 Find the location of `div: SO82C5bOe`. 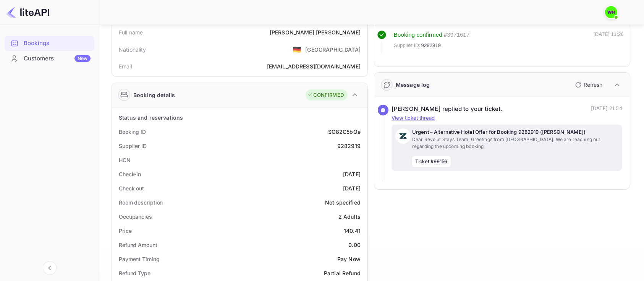

div: SO82C5bOe is located at coordinates (344, 131).